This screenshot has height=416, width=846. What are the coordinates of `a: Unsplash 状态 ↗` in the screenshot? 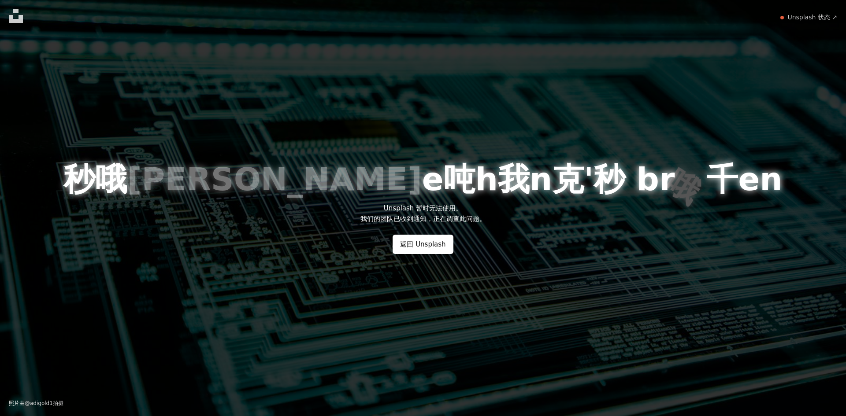 It's located at (812, 18).